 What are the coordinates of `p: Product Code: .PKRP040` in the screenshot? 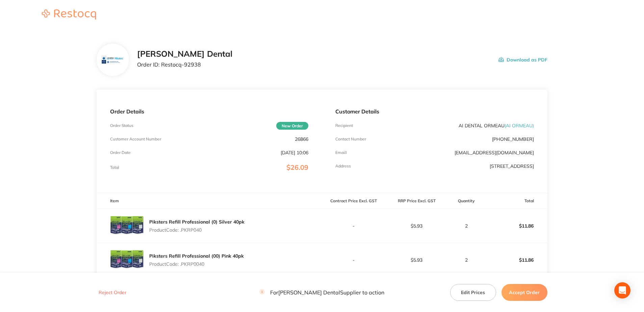 It's located at (197, 230).